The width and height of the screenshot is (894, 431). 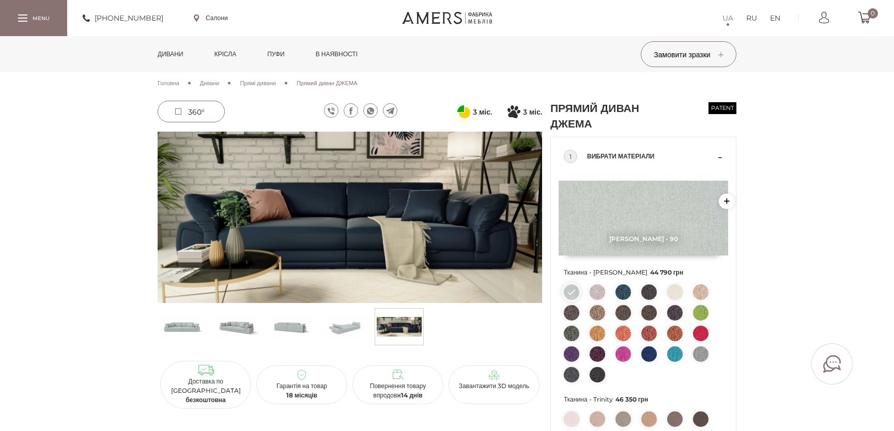 I want to click on p: Повернення товару впродовж, so click(x=398, y=391).